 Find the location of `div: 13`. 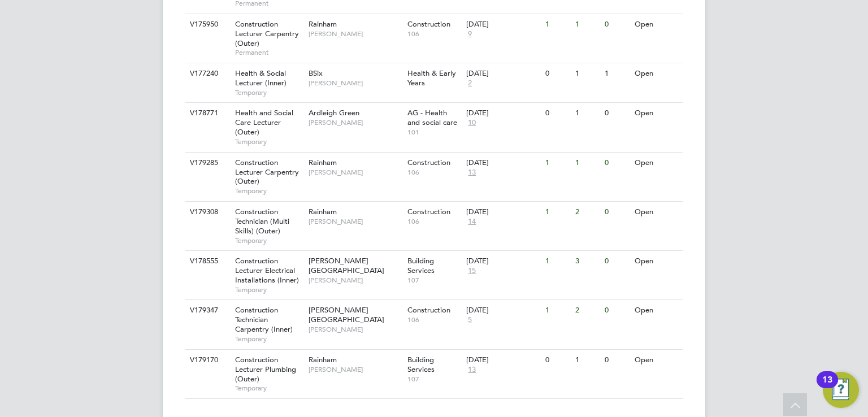

div: 13 is located at coordinates (827, 387).